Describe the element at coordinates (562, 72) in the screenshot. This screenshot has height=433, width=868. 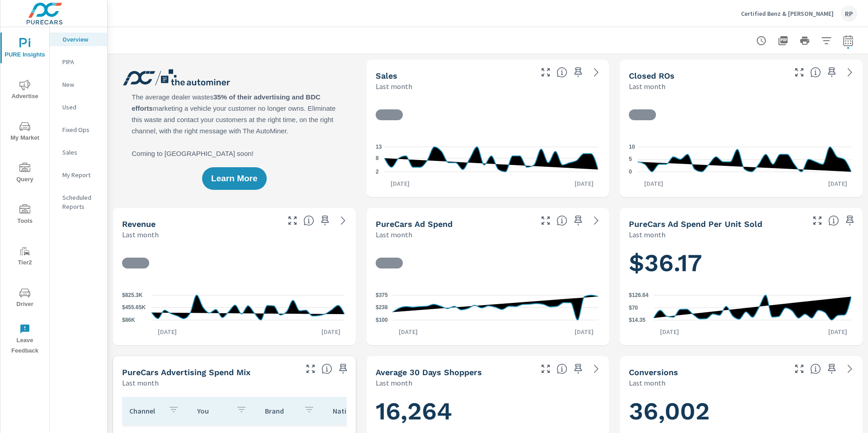
I see `span: Number of vehicles sold by the dealership over the selected date range. [Source: This data is sou...` at that location.